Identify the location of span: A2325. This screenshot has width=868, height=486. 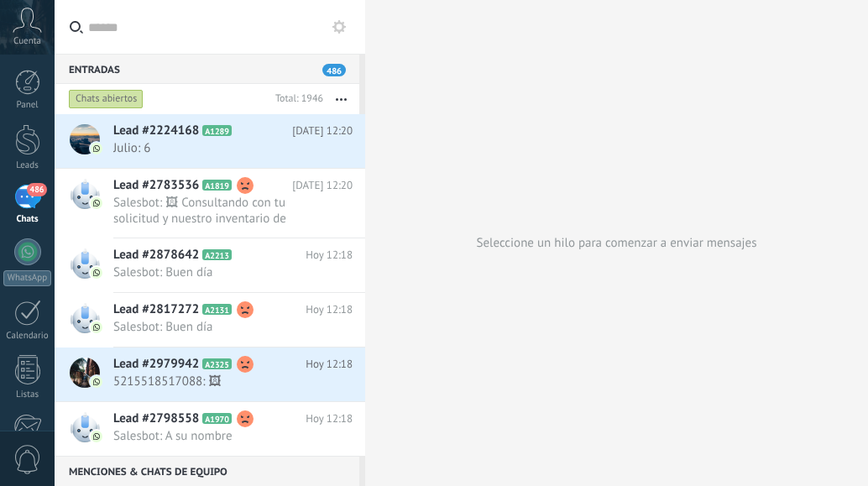
(217, 363).